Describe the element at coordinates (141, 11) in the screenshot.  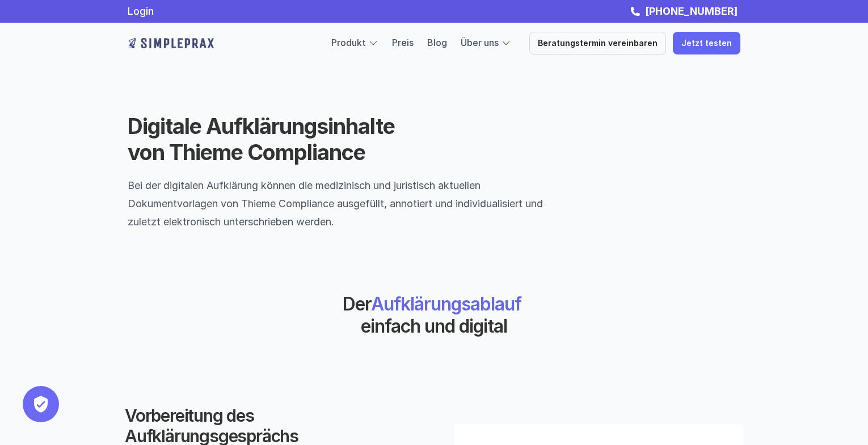
I see `a: Login` at that location.